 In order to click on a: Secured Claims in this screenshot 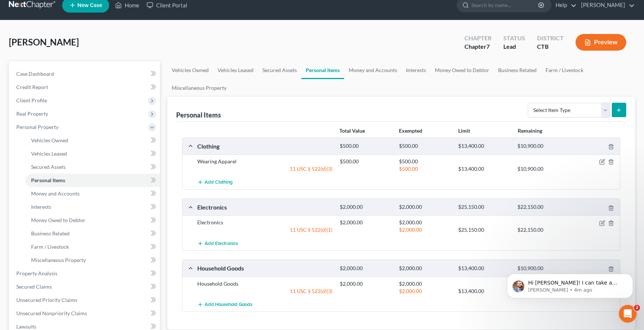, I will do `click(85, 287)`.